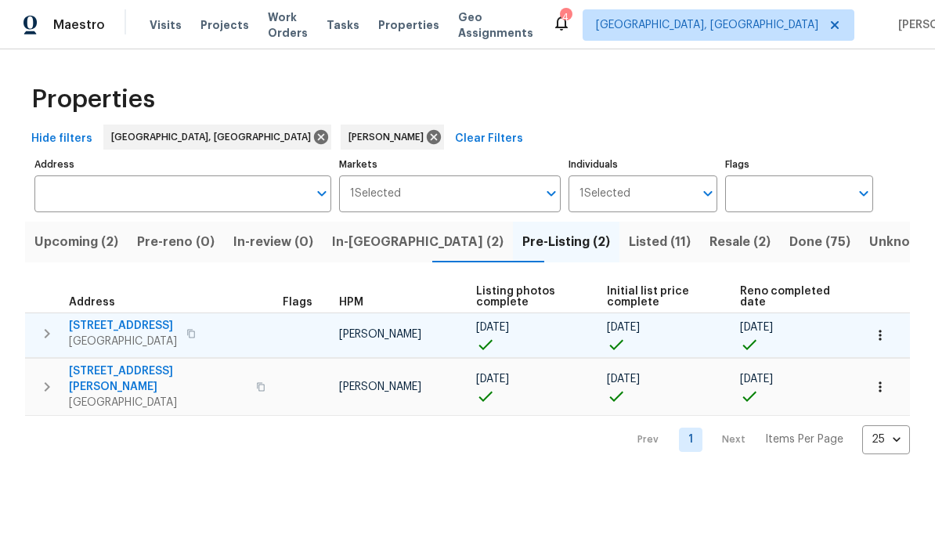 The height and width of the screenshot is (560, 935). What do you see at coordinates (690, 439) in the screenshot?
I see `a: Goto page 1` at bounding box center [690, 439].